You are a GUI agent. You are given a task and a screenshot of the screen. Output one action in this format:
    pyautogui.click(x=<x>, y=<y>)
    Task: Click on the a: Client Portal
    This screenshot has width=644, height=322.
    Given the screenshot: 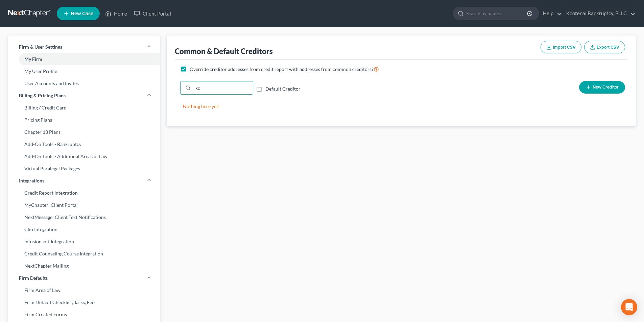 What is the action you would take?
    pyautogui.click(x=152, y=14)
    